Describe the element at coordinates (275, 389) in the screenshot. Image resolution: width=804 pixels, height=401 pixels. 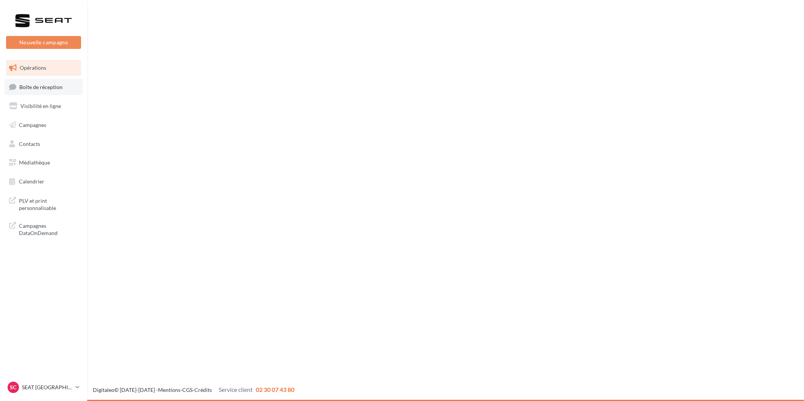
I see `span: 02 30 07 43 80` at that location.